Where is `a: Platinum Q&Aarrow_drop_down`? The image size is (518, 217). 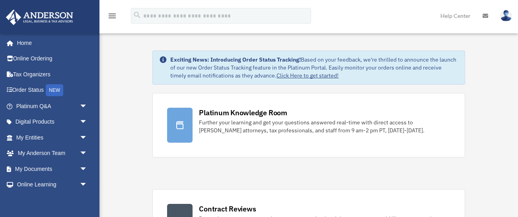
a: Platinum Q&Aarrow_drop_down is located at coordinates (53, 106).